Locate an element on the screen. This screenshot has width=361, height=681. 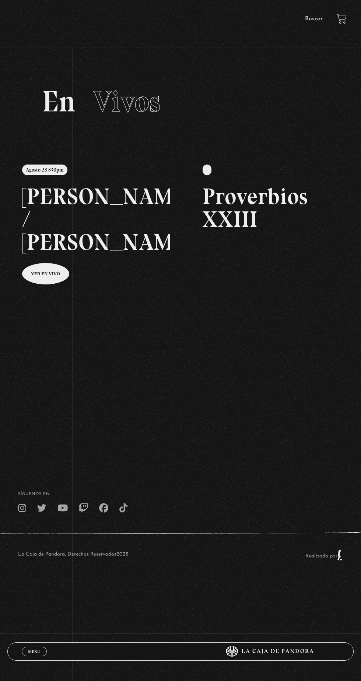
span: Vivos is located at coordinates (127, 101).